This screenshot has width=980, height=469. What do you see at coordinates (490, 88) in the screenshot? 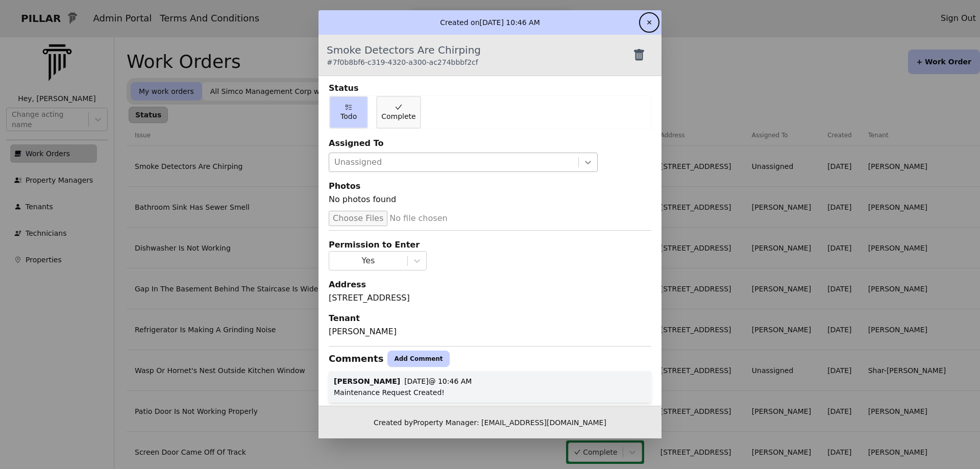
I see `div: Status` at bounding box center [490, 88].